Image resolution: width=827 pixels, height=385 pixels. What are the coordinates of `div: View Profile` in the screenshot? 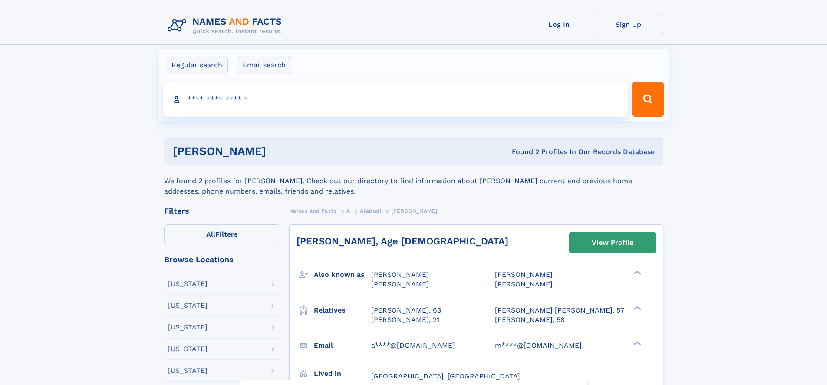 It's located at (612, 243).